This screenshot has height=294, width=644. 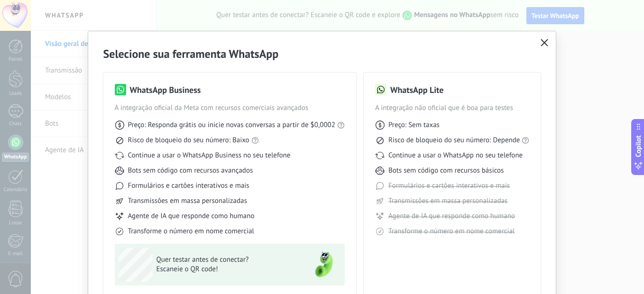 I want to click on span: A integração não oficial que é boa para testes, so click(x=452, y=108).